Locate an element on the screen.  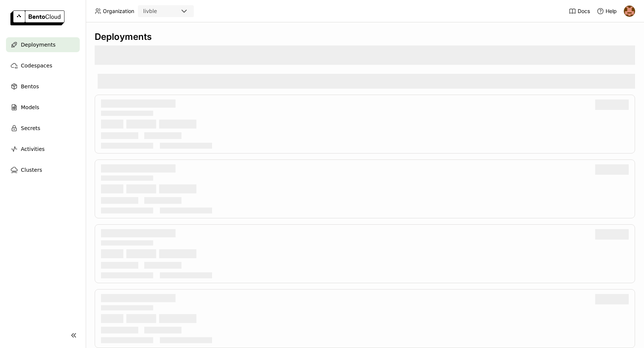
div: Deployments is located at coordinates (365, 37).